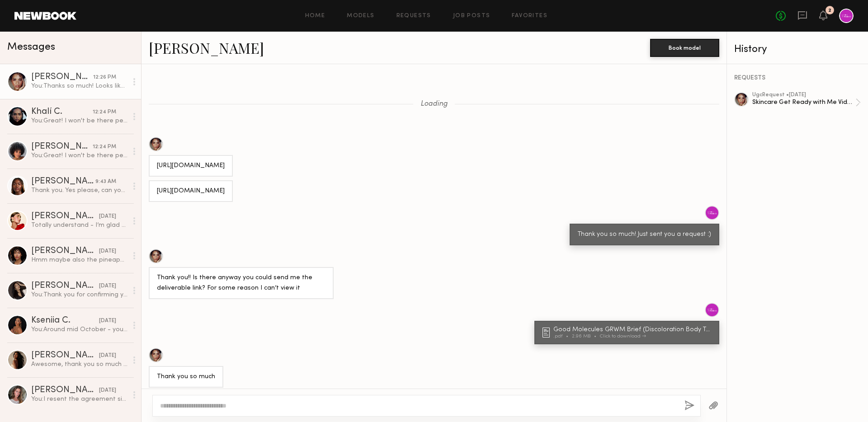 This screenshot has height=422, width=868. Describe the element at coordinates (65, 321) in the screenshot. I see `div: Kseniia C.` at that location.